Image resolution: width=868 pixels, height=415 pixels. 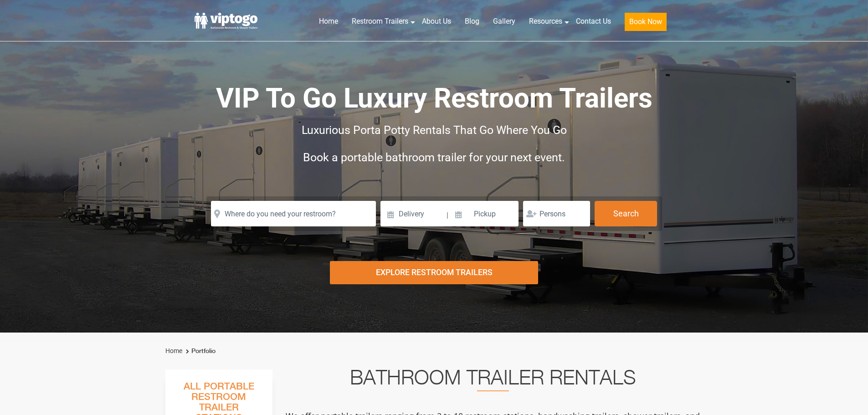 I want to click on li: Portfolio, so click(x=200, y=351).